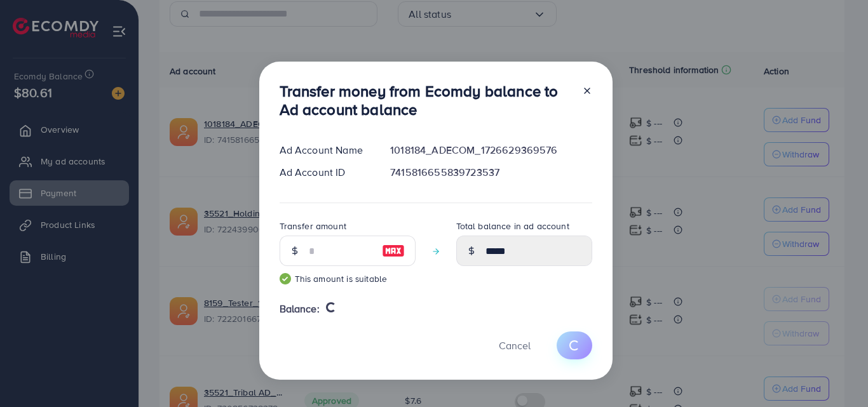 This screenshot has width=868, height=407. I want to click on img: image, so click(394, 251).